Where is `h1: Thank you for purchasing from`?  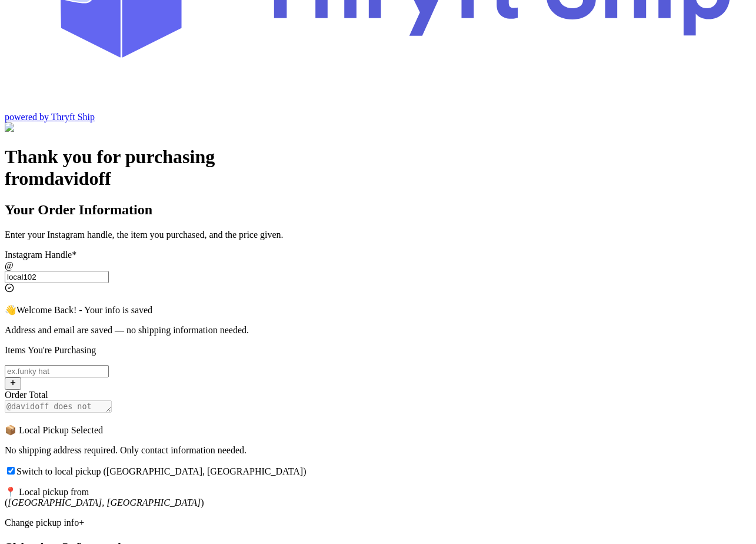 h1: Thank you for purchasing from is located at coordinates (378, 168).